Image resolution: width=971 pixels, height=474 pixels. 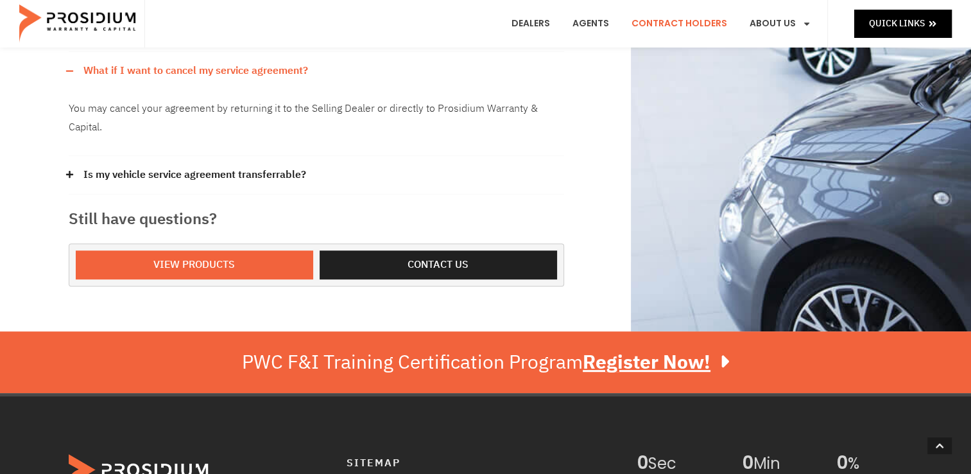 What do you see at coordinates (903, 23) in the screenshot?
I see `a: Quick Links` at bounding box center [903, 23].